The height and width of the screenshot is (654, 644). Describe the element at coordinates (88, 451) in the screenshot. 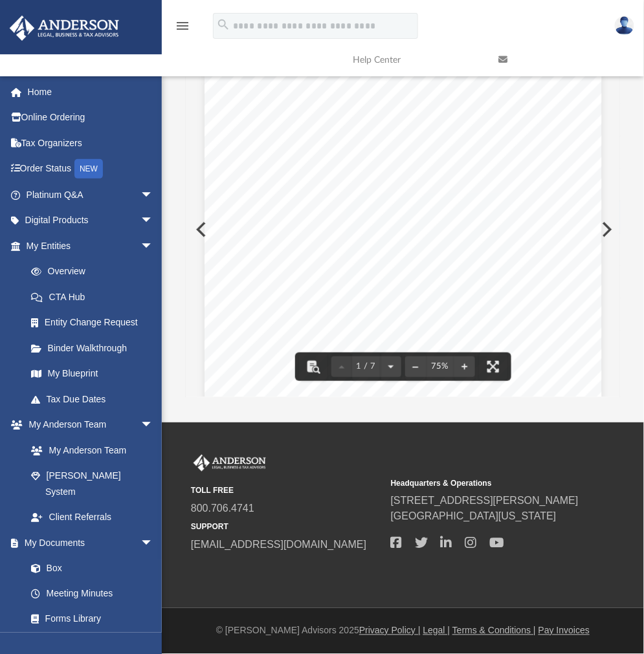

I see `a: My Anderson Team` at that location.